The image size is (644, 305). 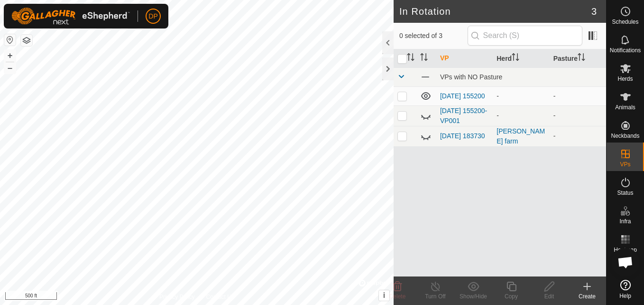 What do you see at coordinates (10, 40) in the screenshot?
I see `button: Reset Map` at bounding box center [10, 40].